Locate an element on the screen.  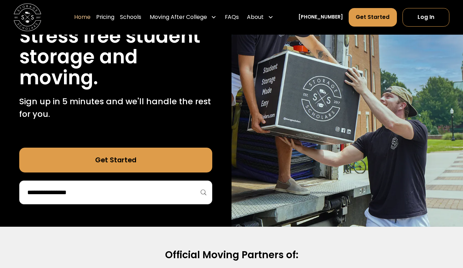
a: Pricing is located at coordinates (105, 17).